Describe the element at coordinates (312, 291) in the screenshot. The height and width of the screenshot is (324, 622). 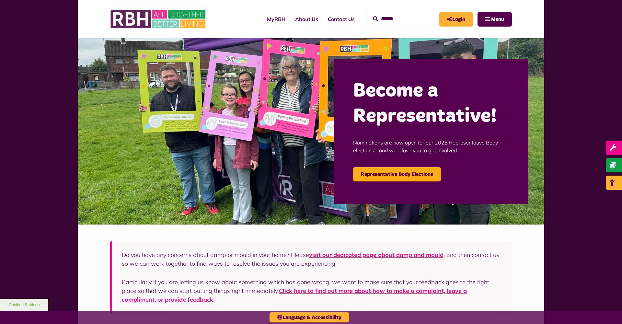
I see `p: Particularly if you are letting us know about something which has gone wrong, we want to make sur...` at that location.